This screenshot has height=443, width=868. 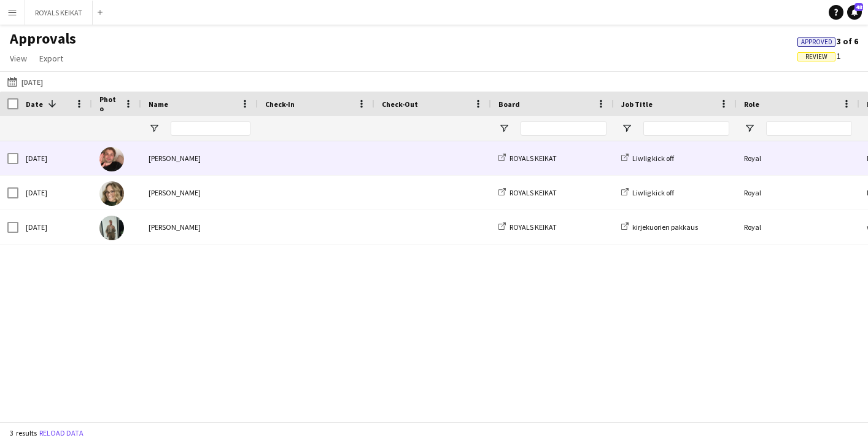 I want to click on input: Job Title Filter Input, so click(x=686, y=129).